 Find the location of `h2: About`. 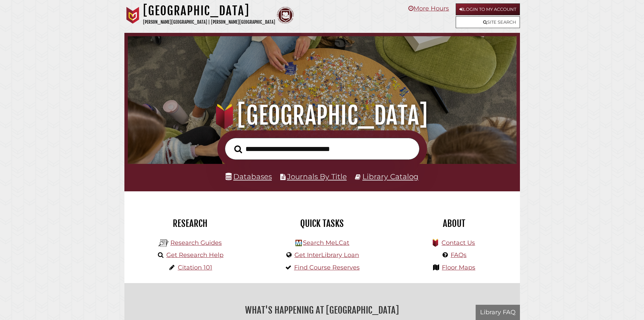

h2: About is located at coordinates (454, 223).